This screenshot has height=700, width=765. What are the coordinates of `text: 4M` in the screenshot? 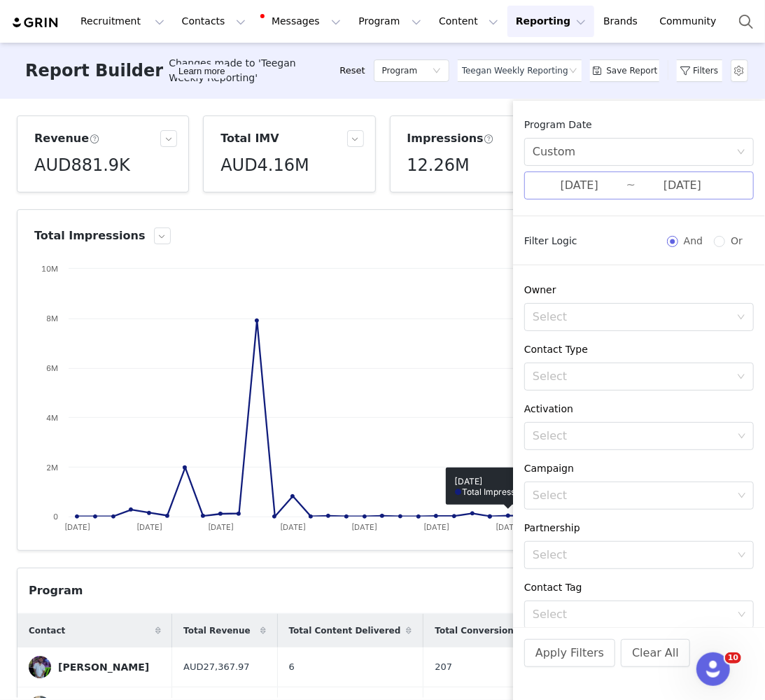 It's located at (52, 418).